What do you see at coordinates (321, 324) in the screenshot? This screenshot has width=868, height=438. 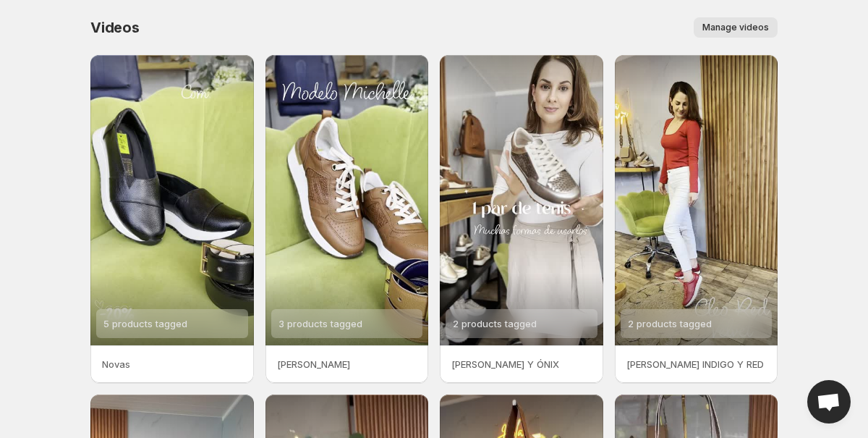 I see `span: 3 products tagged` at bounding box center [321, 324].